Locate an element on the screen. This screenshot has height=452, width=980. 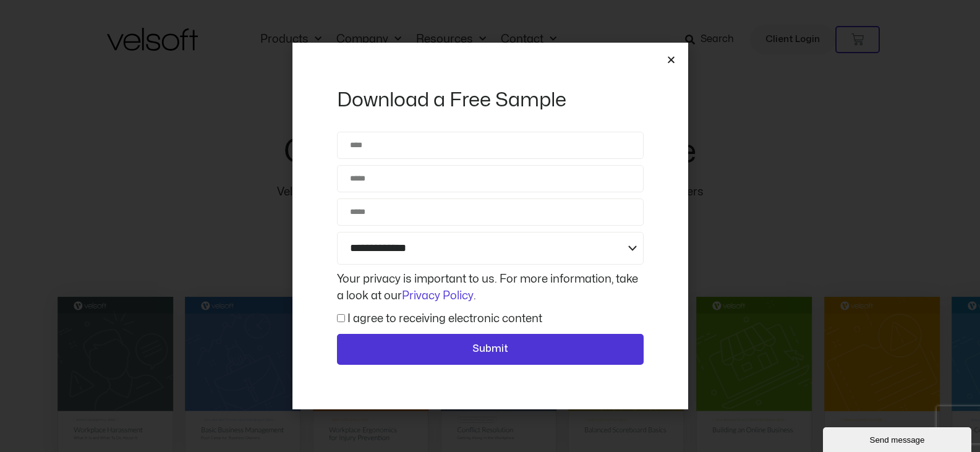
div: Send message is located at coordinates (74, 15).